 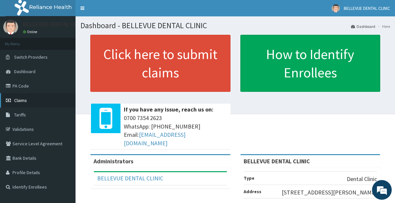 I want to click on span: Claims, so click(x=20, y=100).